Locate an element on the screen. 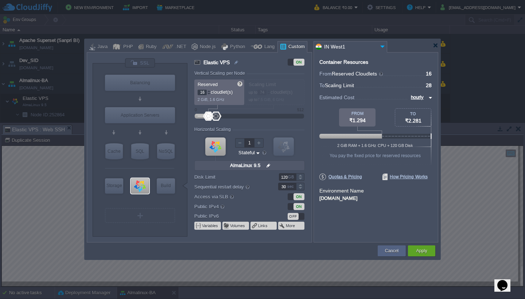 The height and width of the screenshot is (299, 525). span: 28 is located at coordinates (429, 85).